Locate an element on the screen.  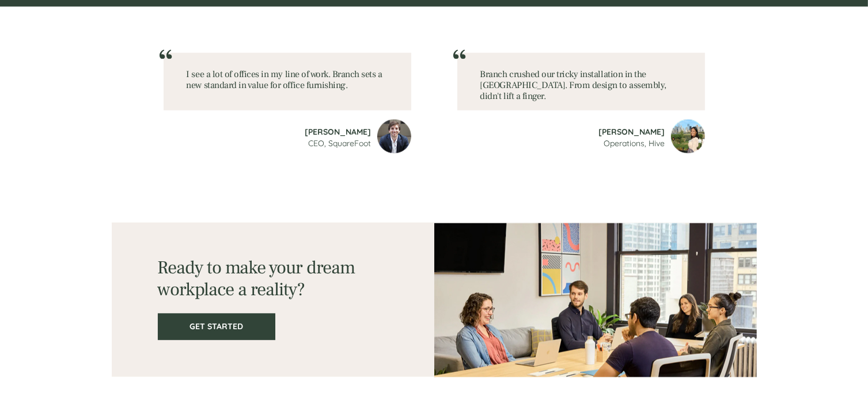
span: I see a lot of offices in my line of work. Branch sets a new standard in value for office furnish... is located at coordinates (285, 80).